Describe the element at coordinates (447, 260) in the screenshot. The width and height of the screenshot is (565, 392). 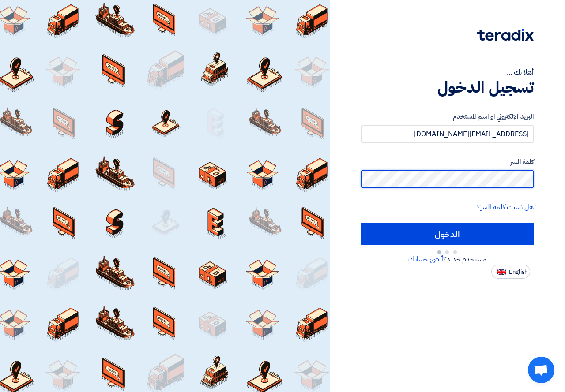
I see `div: مستخدم جديد؟` at that location.